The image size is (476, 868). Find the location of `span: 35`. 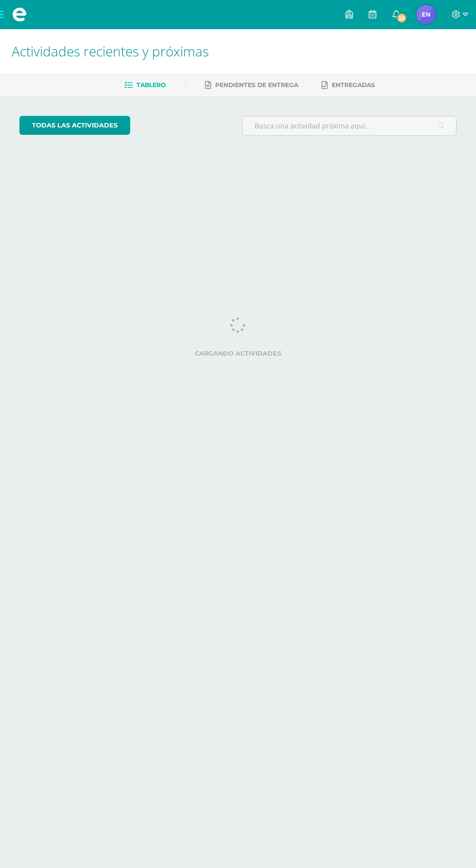

span: 35 is located at coordinates (402, 18).